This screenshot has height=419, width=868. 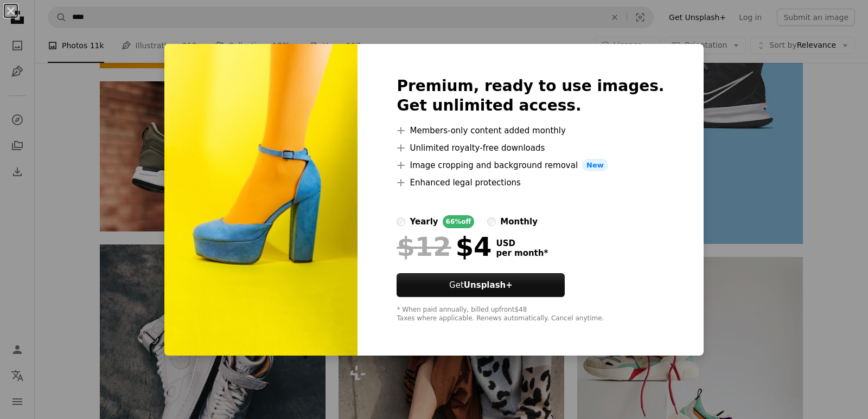 What do you see at coordinates (522, 254) in the screenshot?
I see `span: per month *` at bounding box center [522, 254].